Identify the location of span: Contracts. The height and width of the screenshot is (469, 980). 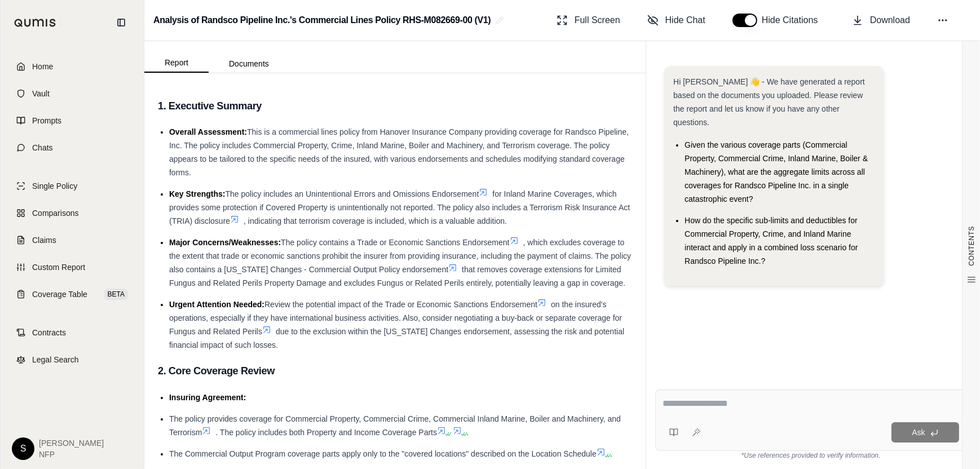
(49, 333).